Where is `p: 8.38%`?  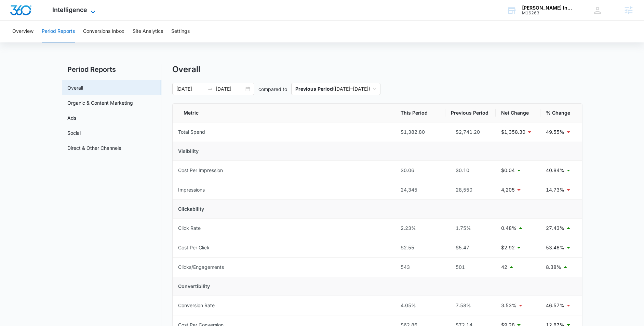 p: 8.38% is located at coordinates (554, 267).